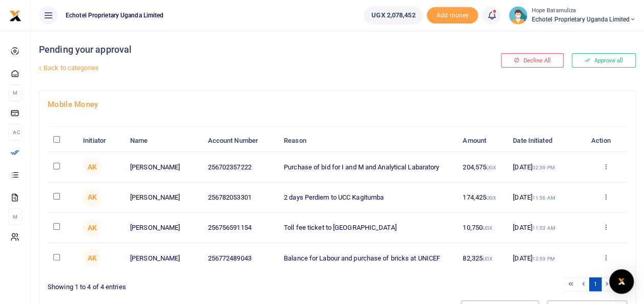 The width and height of the screenshot is (644, 304). What do you see at coordinates (572, 15) in the screenshot?
I see `a: profile-user Hope Batamuliza Echotel Proprietary Uganda Limited` at bounding box center [572, 15].